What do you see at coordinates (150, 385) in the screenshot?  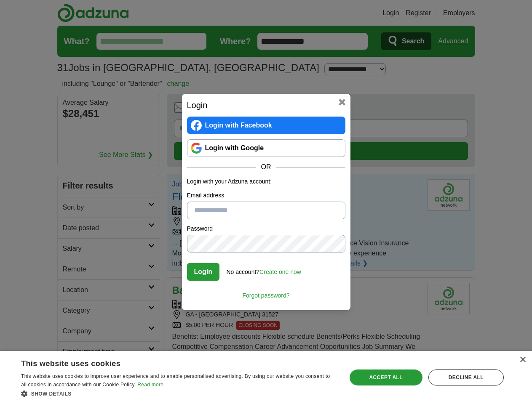 I see `a: Read more, opens a new window` at bounding box center [150, 385].